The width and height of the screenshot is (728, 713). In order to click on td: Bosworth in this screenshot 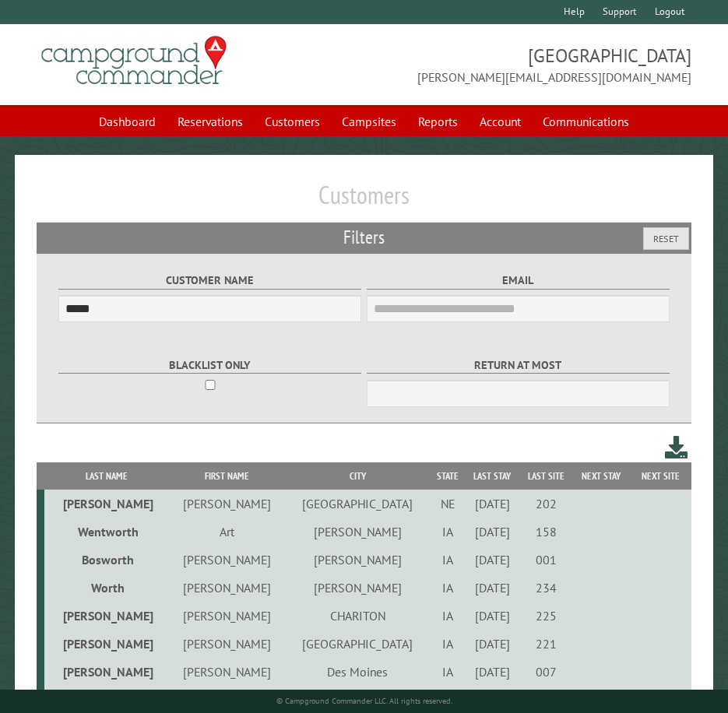, I will do `click(106, 560)`.